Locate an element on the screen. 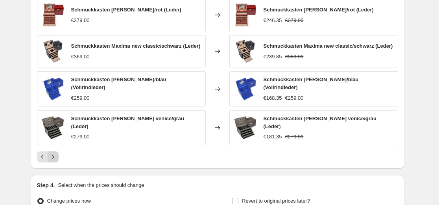 This screenshot has height=205, width=439. div: €259.00 is located at coordinates (80, 98).